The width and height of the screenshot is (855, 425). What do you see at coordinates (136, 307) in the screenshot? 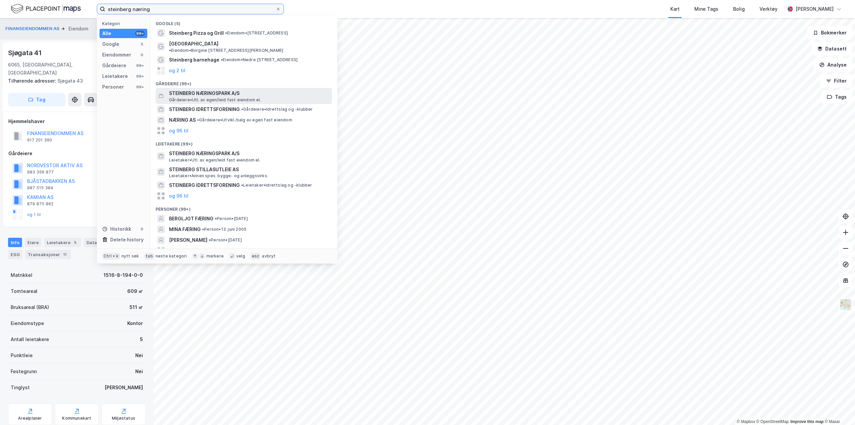
I see `div: 511 ㎡` at bounding box center [136, 307].